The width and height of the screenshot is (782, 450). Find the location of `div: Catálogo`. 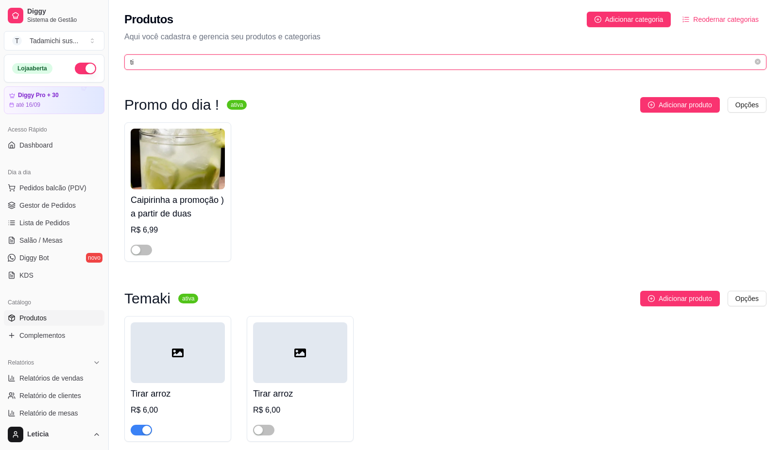

div: Catálogo is located at coordinates (54, 302).